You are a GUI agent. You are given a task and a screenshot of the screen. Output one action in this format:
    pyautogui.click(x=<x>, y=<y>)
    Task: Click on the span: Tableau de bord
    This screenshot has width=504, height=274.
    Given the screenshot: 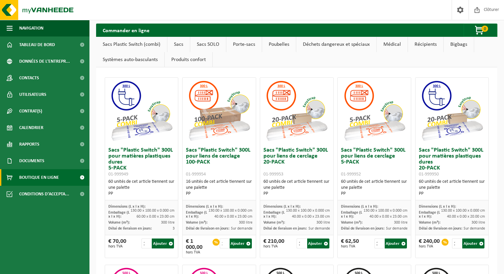 What is the action you would take?
    pyautogui.click(x=37, y=45)
    